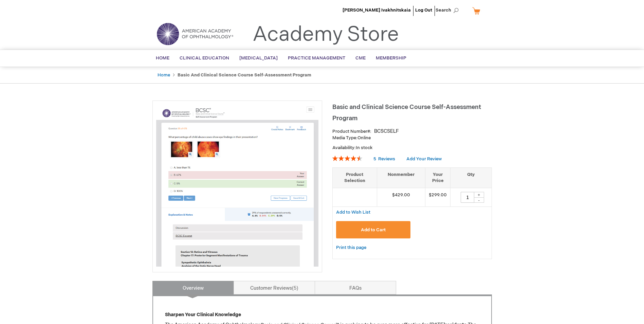 Image resolution: width=644 pixels, height=324 pixels. What do you see at coordinates (351, 248) in the screenshot?
I see `a: Print this page` at bounding box center [351, 248].